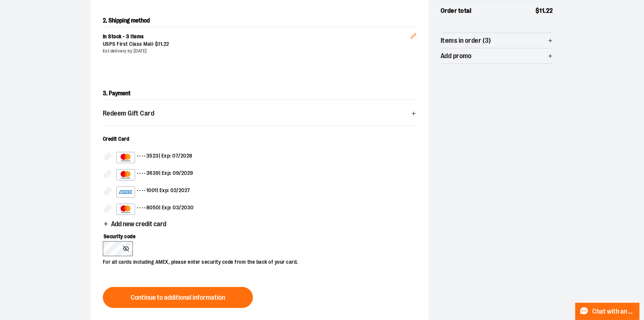  What do you see at coordinates (260, 21) in the screenshot?
I see `h2: 2. Shipping method` at bounding box center [260, 21].